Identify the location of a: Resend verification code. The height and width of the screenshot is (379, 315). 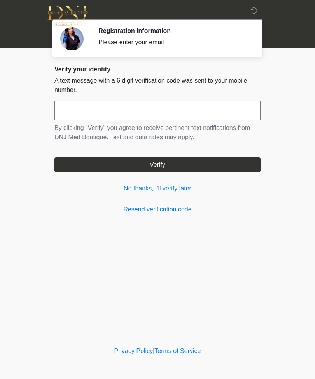
(157, 210).